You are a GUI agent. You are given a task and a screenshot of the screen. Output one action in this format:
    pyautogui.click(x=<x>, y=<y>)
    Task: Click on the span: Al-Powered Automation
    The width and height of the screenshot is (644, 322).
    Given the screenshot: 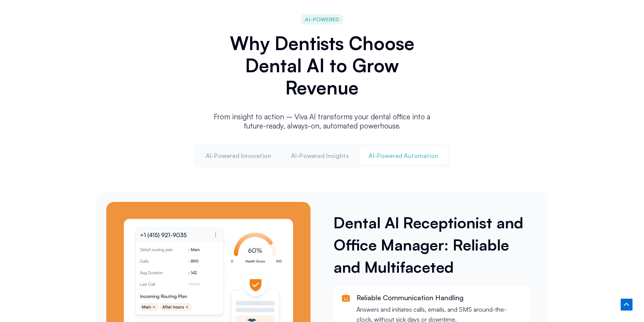 What is the action you would take?
    pyautogui.click(x=403, y=156)
    